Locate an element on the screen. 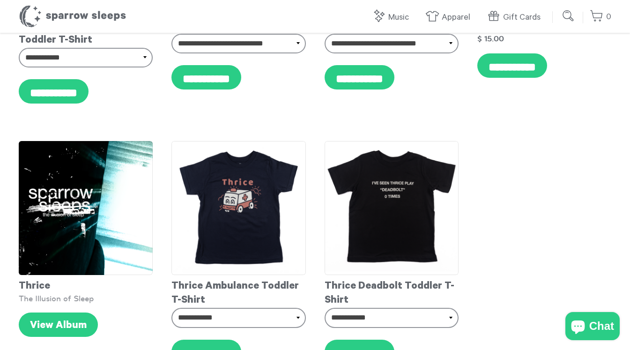  img: Thrice-DeadboltToddlerTee_grande.png is located at coordinates (392, 208).